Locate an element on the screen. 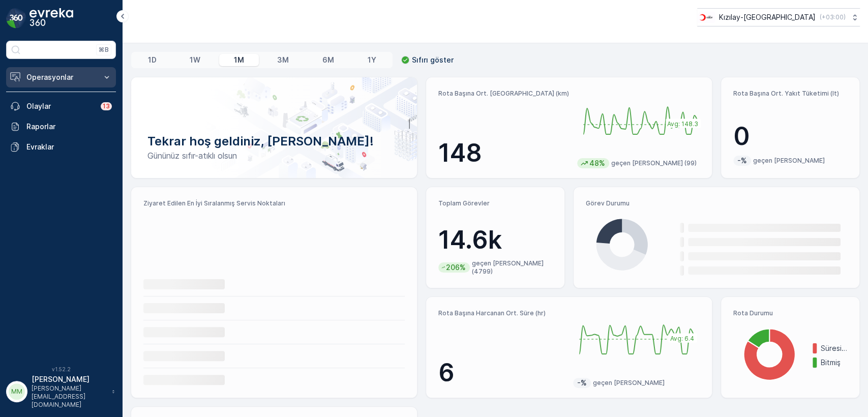 The height and width of the screenshot is (417, 868). p: Rota Başına Harcanan Ort. Süre (hr) is located at coordinates (501, 313).